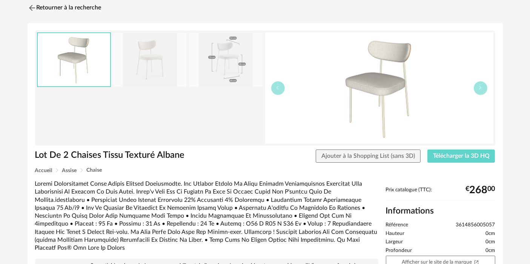 This screenshot has width=530, height=264. I want to click on div: € 00, so click(480, 190).